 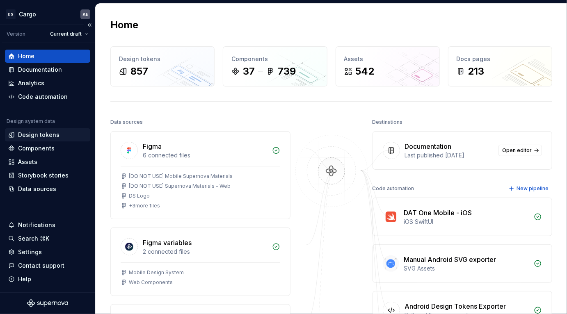 What do you see at coordinates (48, 239) in the screenshot?
I see `button: Search ⌘K` at bounding box center [48, 239].